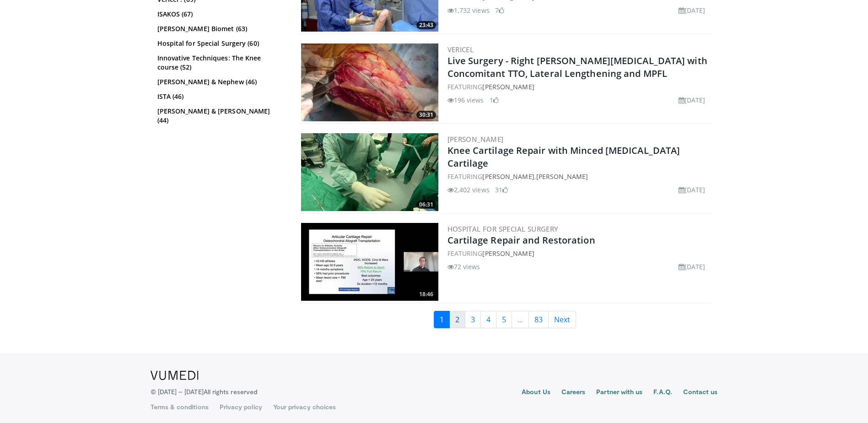 This screenshot has height=423, width=868. Describe the element at coordinates (220, 97) in the screenshot. I see `a: ISTA (46)` at that location.